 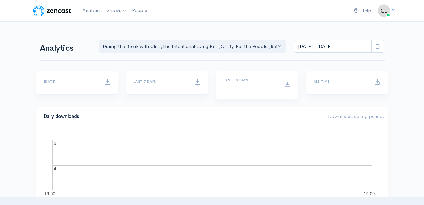 What do you see at coordinates (356, 116) in the screenshot?
I see `span: Downloads during period:` at bounding box center [356, 116].